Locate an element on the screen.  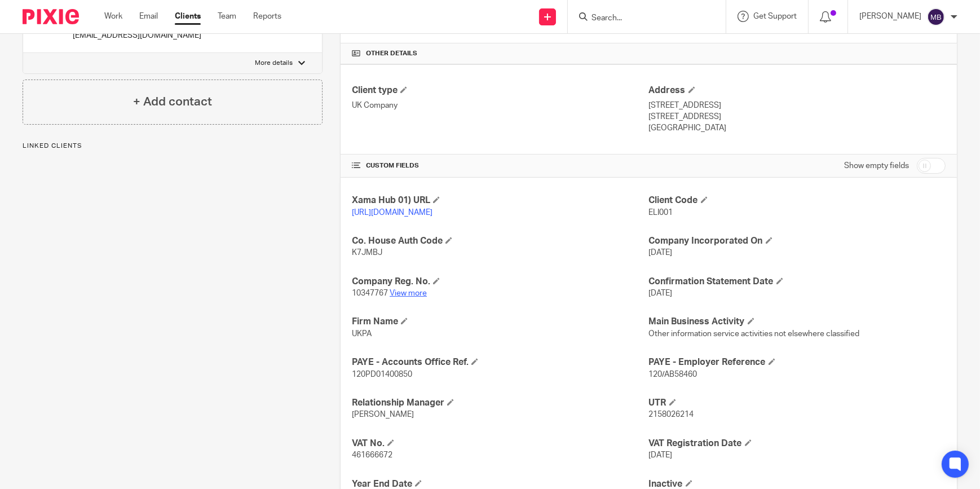
span: ELI001 is located at coordinates (661, 213).